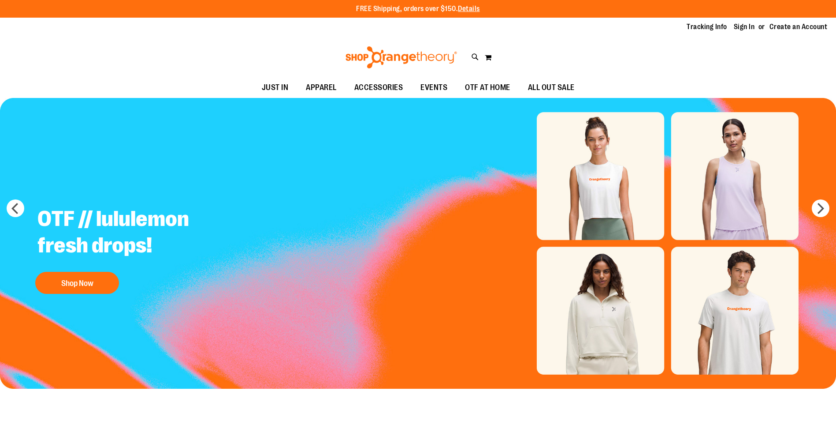 The height and width of the screenshot is (421, 836). I want to click on p: FREE Shipping, orders over $150., so click(418, 9).